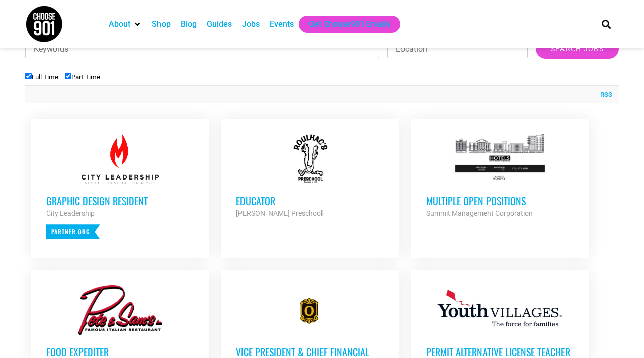 Image resolution: width=644 pixels, height=358 pixels. I want to click on a: Blog, so click(188, 24).